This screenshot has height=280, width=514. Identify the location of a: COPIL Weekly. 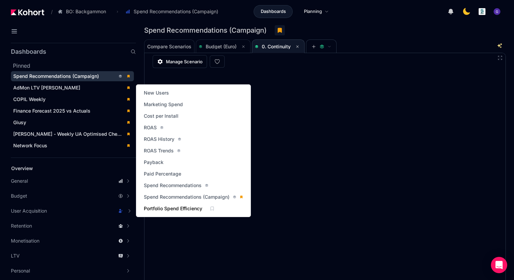
(72, 99).